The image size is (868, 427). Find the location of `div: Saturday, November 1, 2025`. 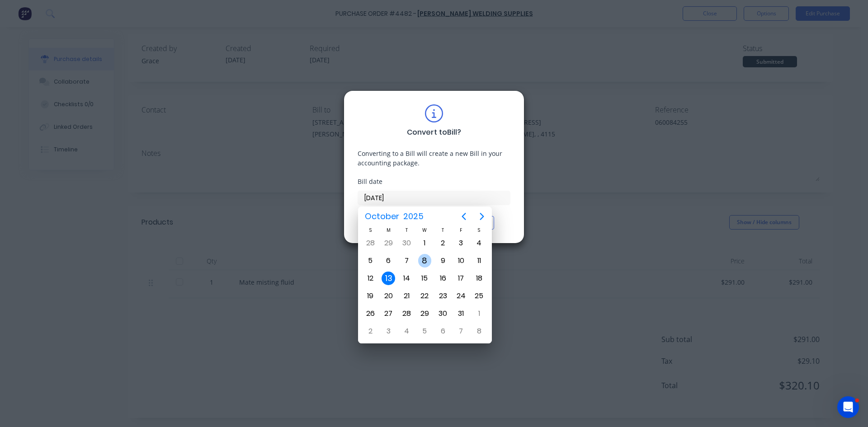

div: Saturday, November 1, 2025 is located at coordinates (479, 313).